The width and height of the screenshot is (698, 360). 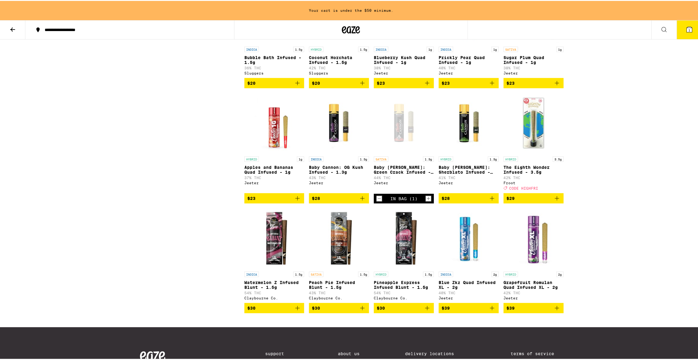 What do you see at coordinates (274, 67) in the screenshot?
I see `p: 36% THC` at bounding box center [274, 67].